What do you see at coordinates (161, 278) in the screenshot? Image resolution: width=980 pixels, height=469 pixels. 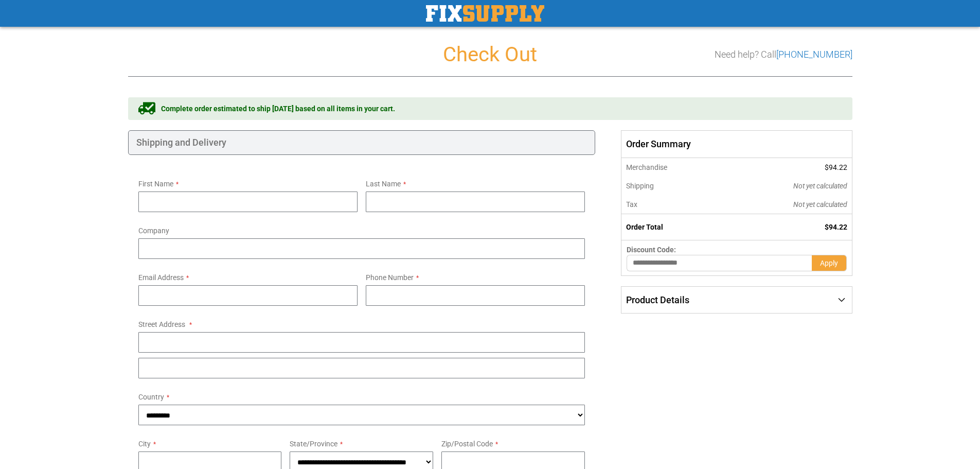 I see `span: Email Address` at bounding box center [161, 278].